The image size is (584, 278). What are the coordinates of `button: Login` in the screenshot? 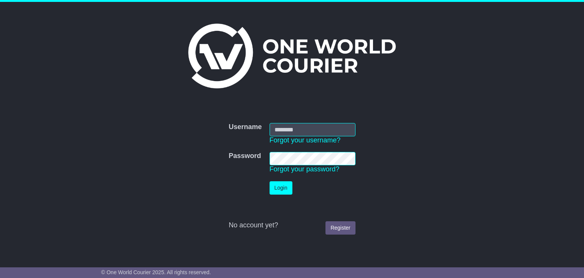 It's located at (281, 188).